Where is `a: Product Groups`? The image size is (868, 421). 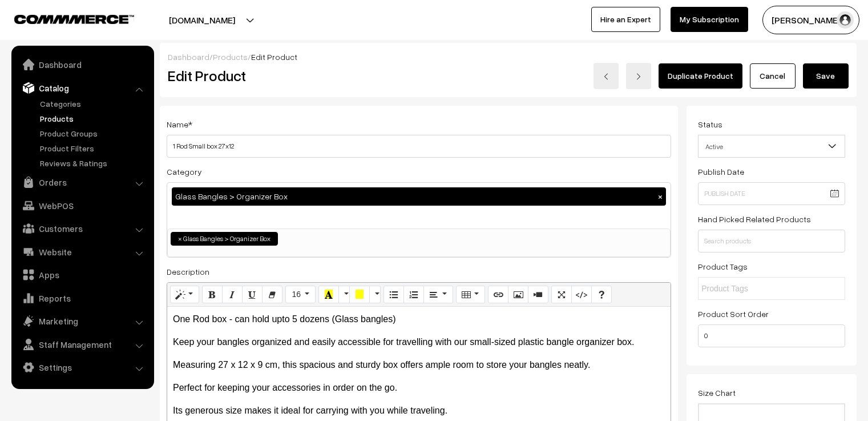
a: Product Groups is located at coordinates (93, 133).